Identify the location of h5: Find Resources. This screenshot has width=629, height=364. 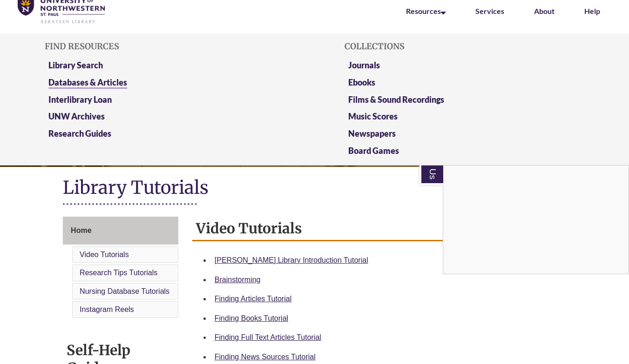
(165, 46).